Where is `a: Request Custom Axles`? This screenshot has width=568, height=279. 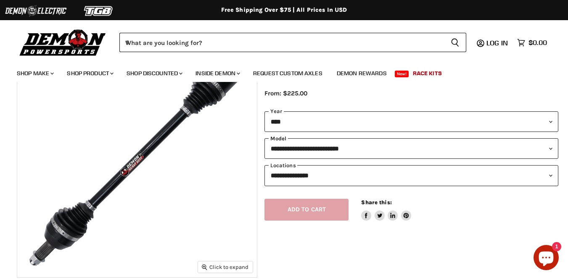
a: Request Custom Axles is located at coordinates (288, 73).